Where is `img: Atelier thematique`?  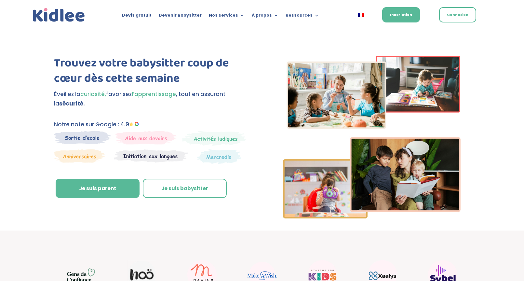
img: Atelier thematique is located at coordinates (151, 156).